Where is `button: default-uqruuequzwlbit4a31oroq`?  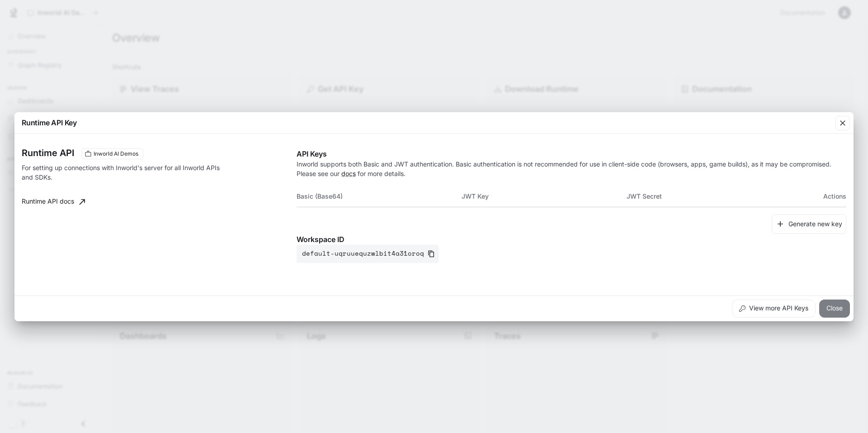
button: default-uqruuequzwlbit4a31oroq is located at coordinates (367, 254).